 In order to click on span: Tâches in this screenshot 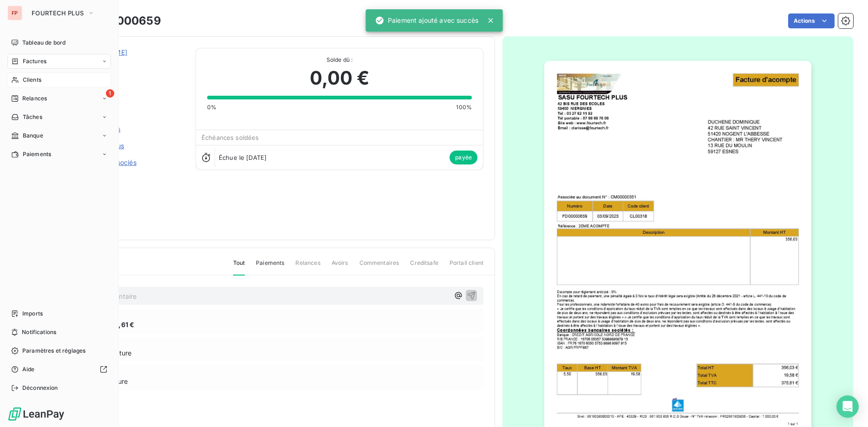, I will do `click(32, 117)`.